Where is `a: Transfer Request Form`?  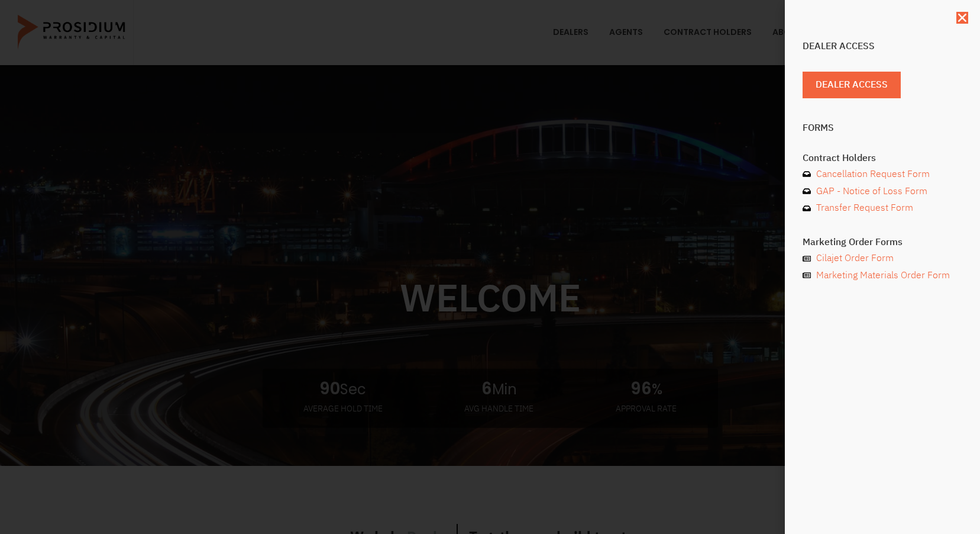
a: Transfer Request Form is located at coordinates (883, 207).